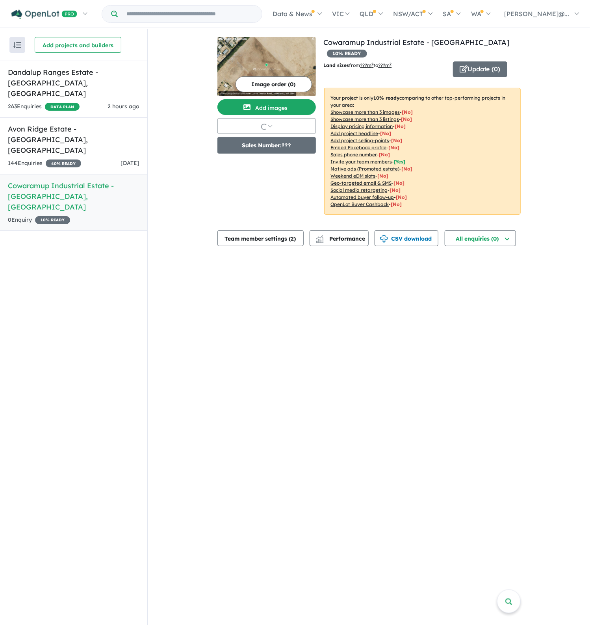 This screenshot has width=590, height=625. Describe the element at coordinates (365, 169) in the screenshot. I see `u: Native ads (Promoted estate)` at that location.